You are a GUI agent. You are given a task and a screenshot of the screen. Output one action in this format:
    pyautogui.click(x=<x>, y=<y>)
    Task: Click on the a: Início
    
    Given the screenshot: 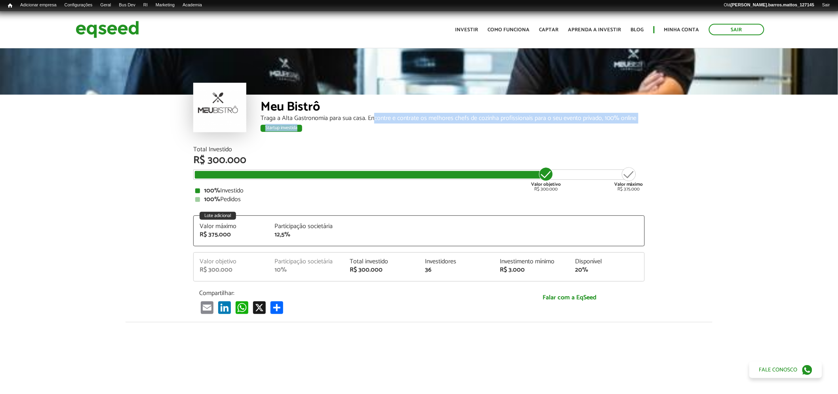 What is the action you would take?
    pyautogui.click(x=10, y=6)
    